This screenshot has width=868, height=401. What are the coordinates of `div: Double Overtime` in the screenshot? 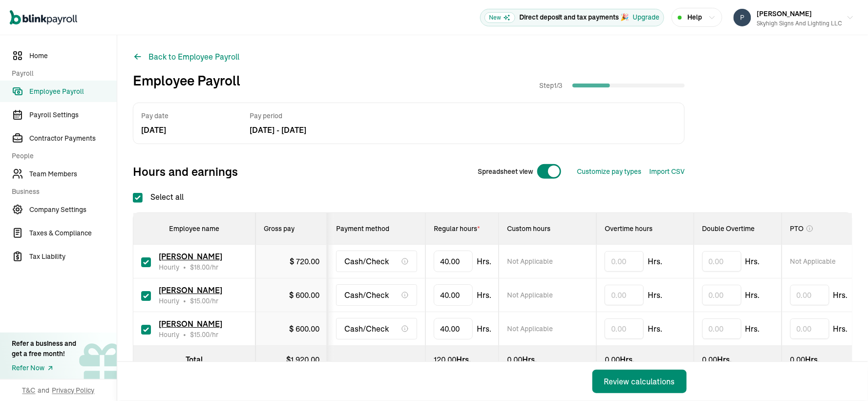 It's located at (738, 229).